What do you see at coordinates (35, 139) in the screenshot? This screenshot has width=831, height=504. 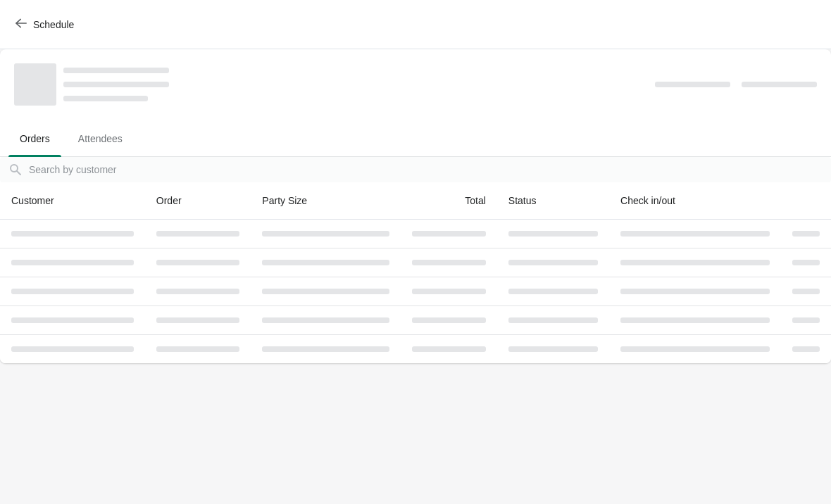 I see `span: Orders` at bounding box center [35, 139].